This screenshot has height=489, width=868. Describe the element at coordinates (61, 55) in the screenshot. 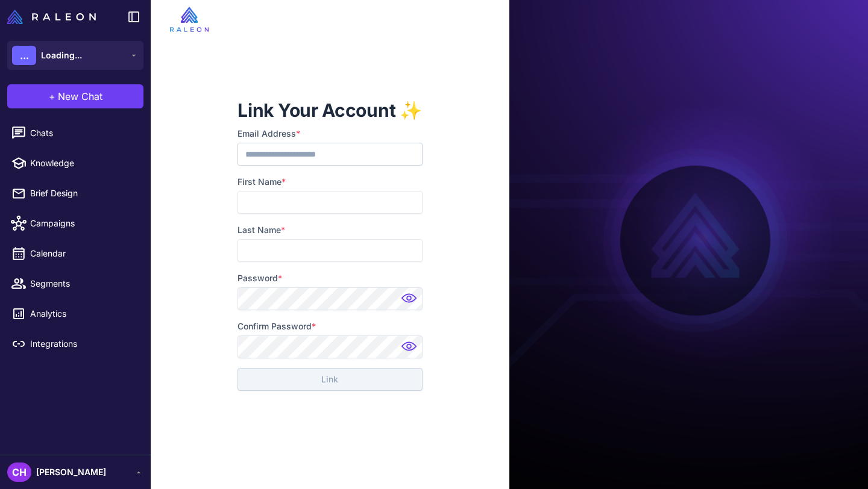

I see `span: Loading...` at that location.